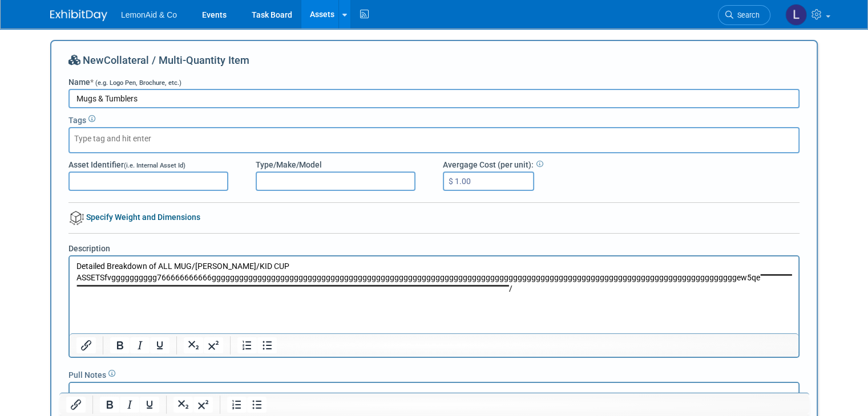 Image resolution: width=868 pixels, height=416 pixels. Describe the element at coordinates (79, 15) in the screenshot. I see `img: ExhibitDay` at that location.